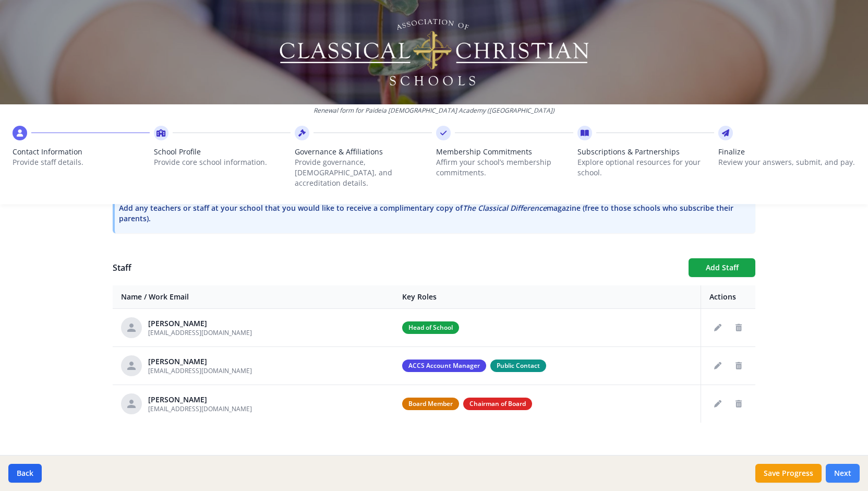  What do you see at coordinates (253, 297) in the screenshot?
I see `th: Name / Work Email` at bounding box center [253, 297].